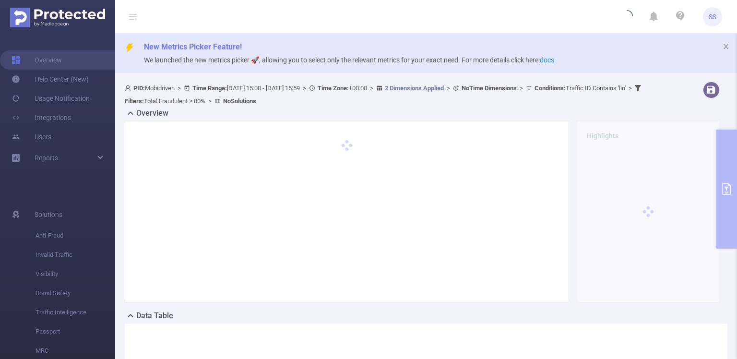 The width and height of the screenshot is (737, 359). Describe the element at coordinates (414, 88) in the screenshot. I see `u: 2 Dimensions Applied` at that location.